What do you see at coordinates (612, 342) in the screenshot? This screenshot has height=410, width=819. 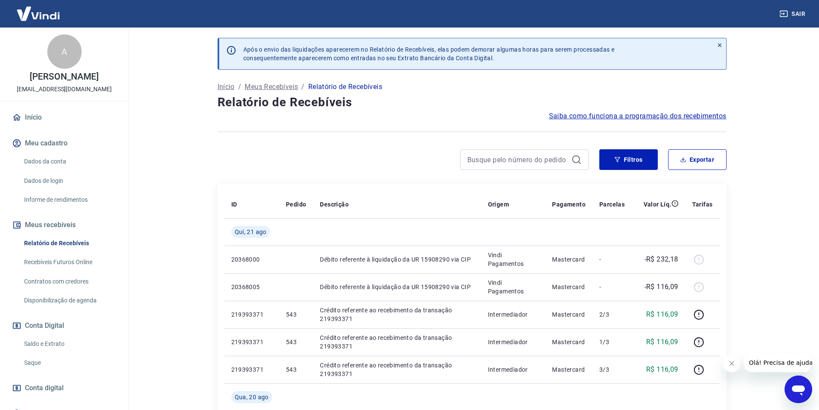 I see `p: 1/3` at bounding box center [612, 342].